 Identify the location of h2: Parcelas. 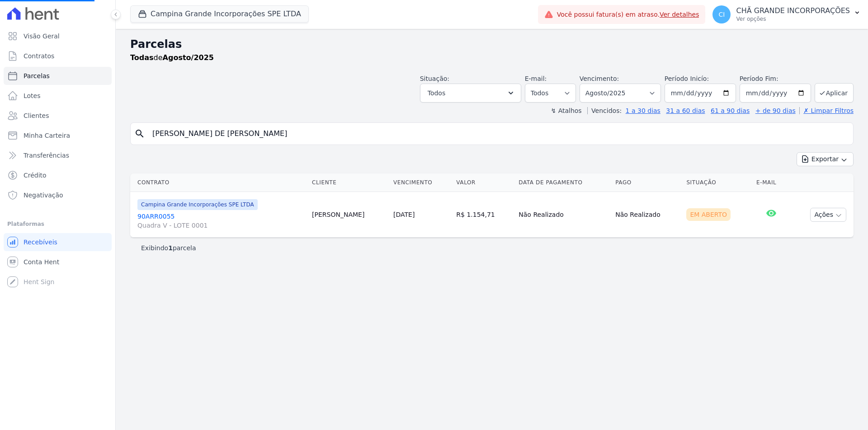
(492, 44).